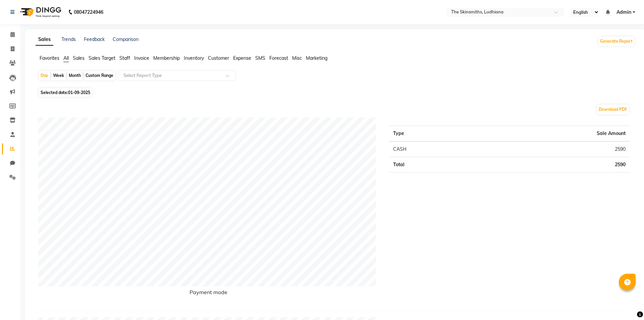 This screenshot has width=644, height=320. I want to click on td: Total, so click(433, 165).